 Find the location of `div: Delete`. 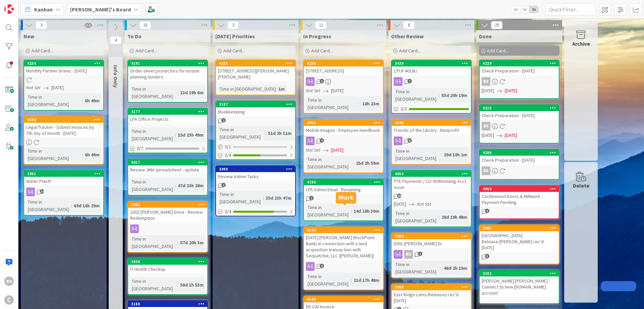

div: Delete is located at coordinates (581, 185).